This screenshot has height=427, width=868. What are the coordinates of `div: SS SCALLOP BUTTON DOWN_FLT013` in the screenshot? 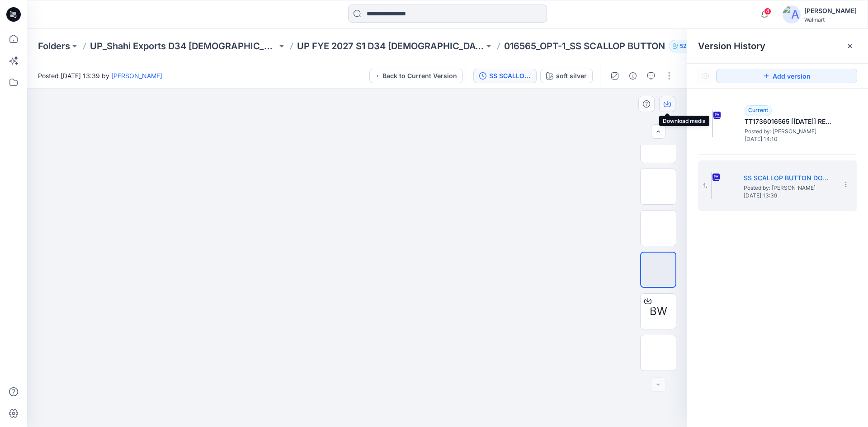 It's located at (510, 76).